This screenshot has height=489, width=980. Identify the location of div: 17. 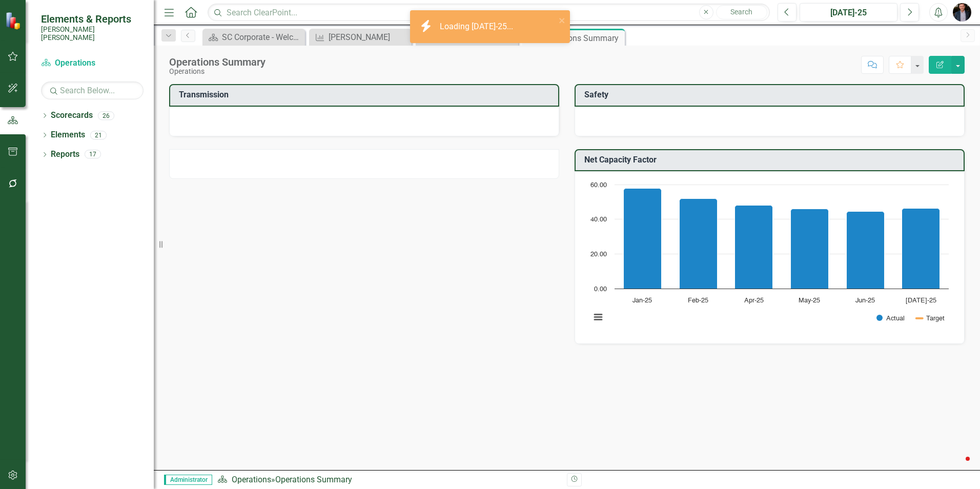
(92, 155).